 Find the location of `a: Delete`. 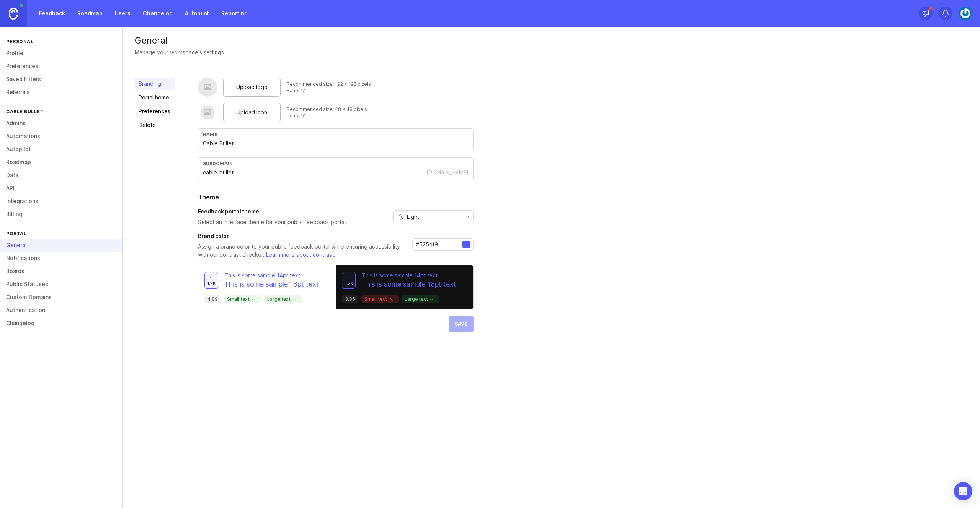

a: Delete is located at coordinates (154, 125).